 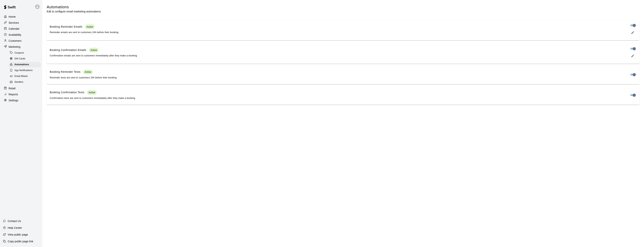 What do you see at coordinates (21, 29) in the screenshot?
I see `a: Calendar` at bounding box center [21, 29].